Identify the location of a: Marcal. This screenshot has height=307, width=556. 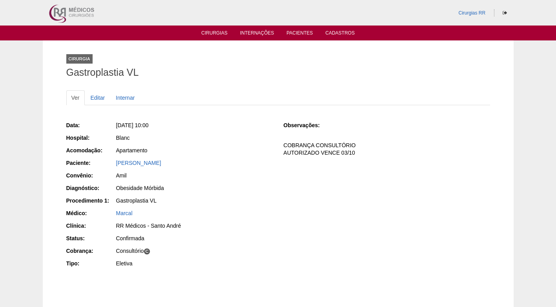
(124, 213).